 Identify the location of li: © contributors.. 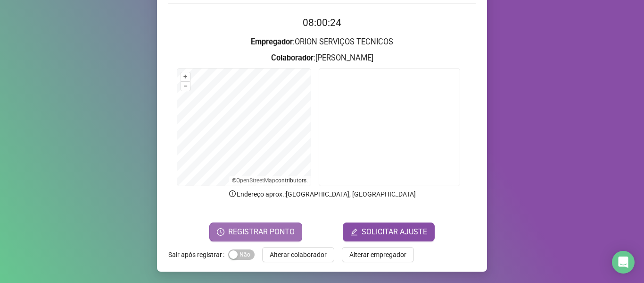
(270, 181).